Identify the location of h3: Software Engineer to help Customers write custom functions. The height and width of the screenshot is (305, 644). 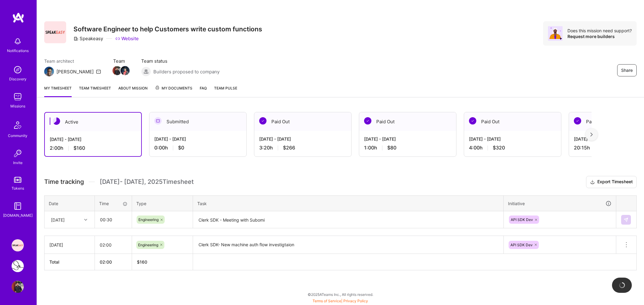
(168, 29).